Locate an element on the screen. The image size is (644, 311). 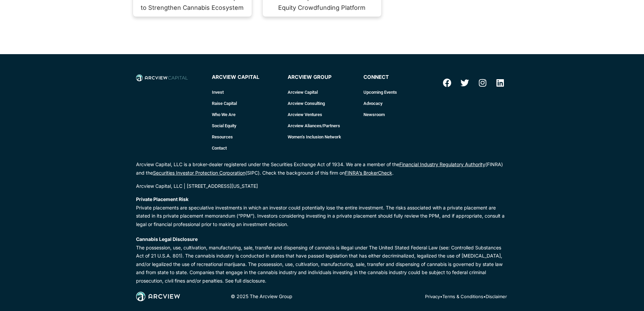
a: Newsroom is located at coordinates (398, 114).